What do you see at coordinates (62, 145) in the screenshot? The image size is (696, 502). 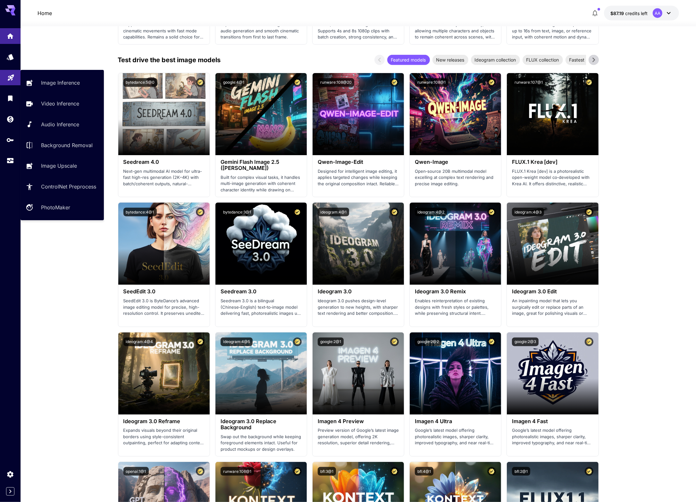 I see `a: Background Removal` at bounding box center [62, 145].